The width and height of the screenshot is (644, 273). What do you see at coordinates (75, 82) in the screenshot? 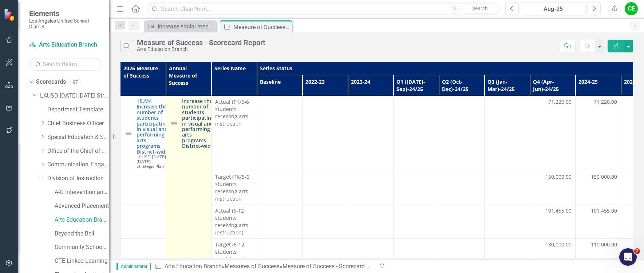
I see `div: 97` at bounding box center [75, 82].